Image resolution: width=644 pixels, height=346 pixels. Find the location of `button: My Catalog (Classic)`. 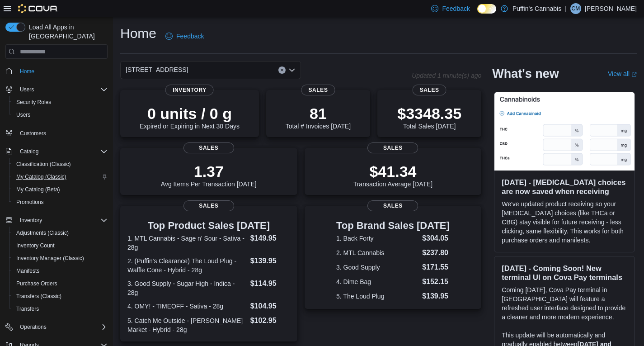

button: My Catalog (Classic) is located at coordinates (60, 177).